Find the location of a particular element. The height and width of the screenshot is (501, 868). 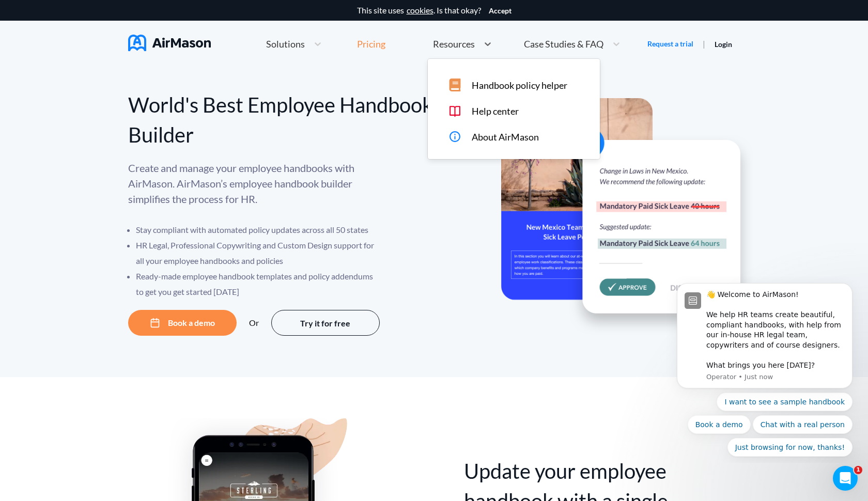

div: Pricing is located at coordinates (371, 44).